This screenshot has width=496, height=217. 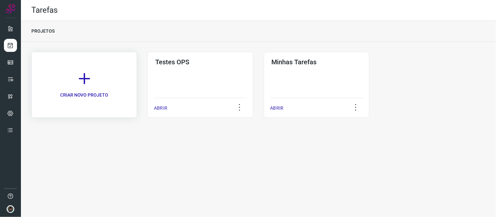 What do you see at coordinates (43, 31) in the screenshot?
I see `p: PROJETOS` at bounding box center [43, 31].